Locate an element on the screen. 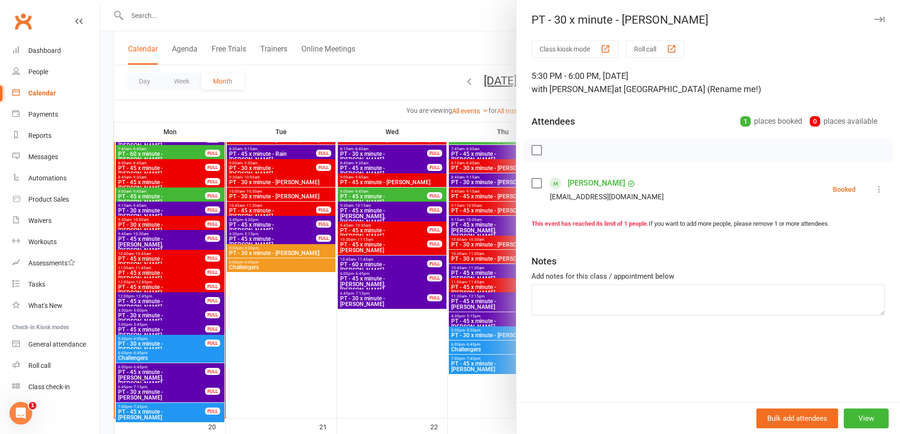 This screenshot has height=434, width=900. strong: This event has reached its limit of 1 people. is located at coordinates (590, 224).